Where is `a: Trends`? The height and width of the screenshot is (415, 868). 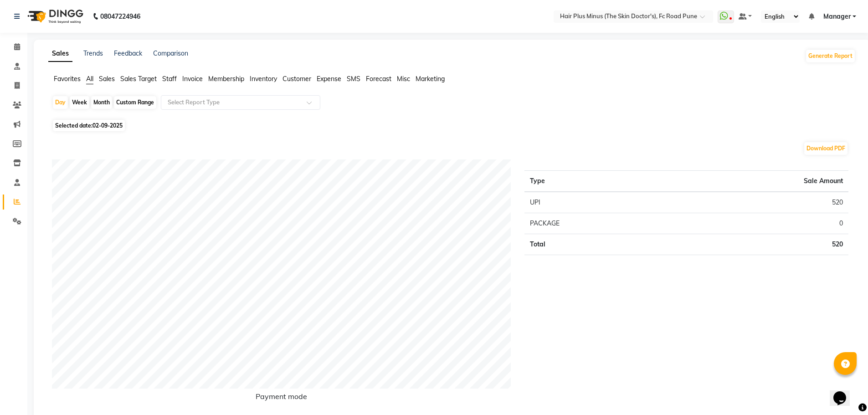 a: Trends is located at coordinates (93, 54).